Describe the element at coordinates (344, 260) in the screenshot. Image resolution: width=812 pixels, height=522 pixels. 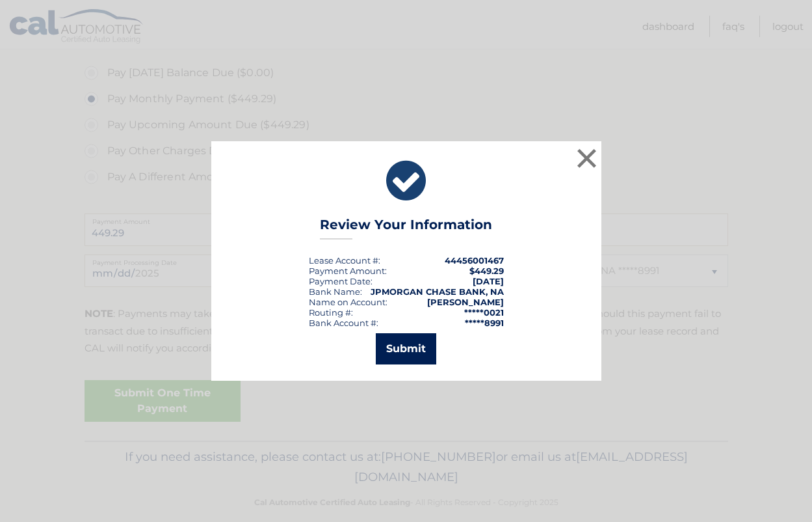
I see `div: Lease Account #:` at that location.